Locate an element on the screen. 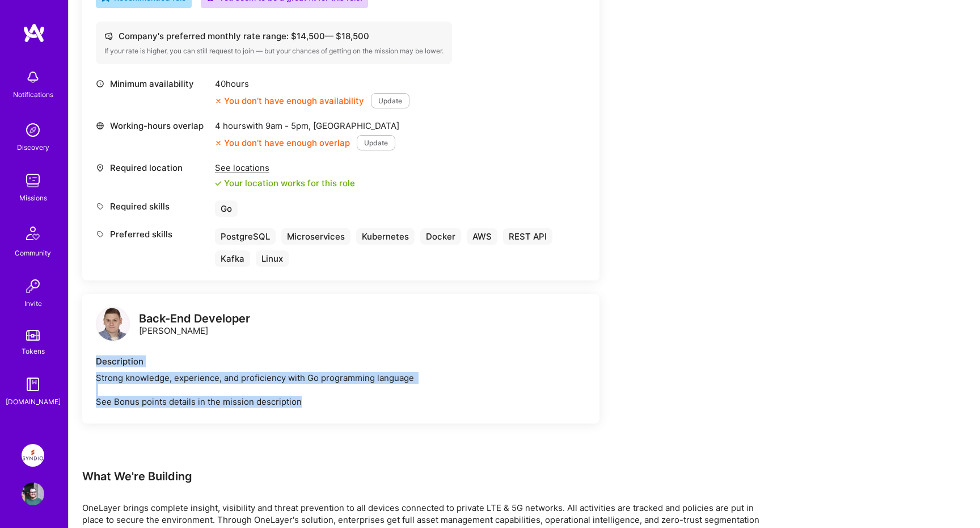 This screenshot has height=528, width=980. div: Company's preferred monthly rate range: $ 14,500 — $ 18,500 is located at coordinates (274, 36).